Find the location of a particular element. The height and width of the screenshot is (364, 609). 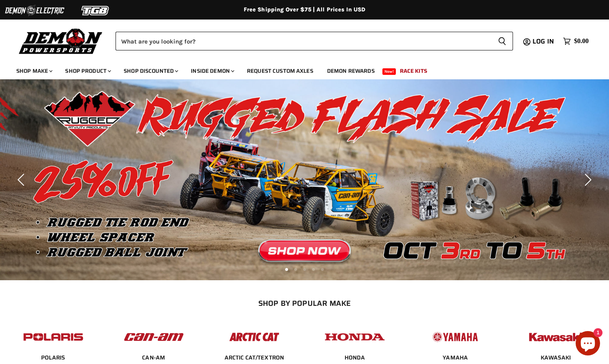

a: Log in is located at coordinates (544, 42).